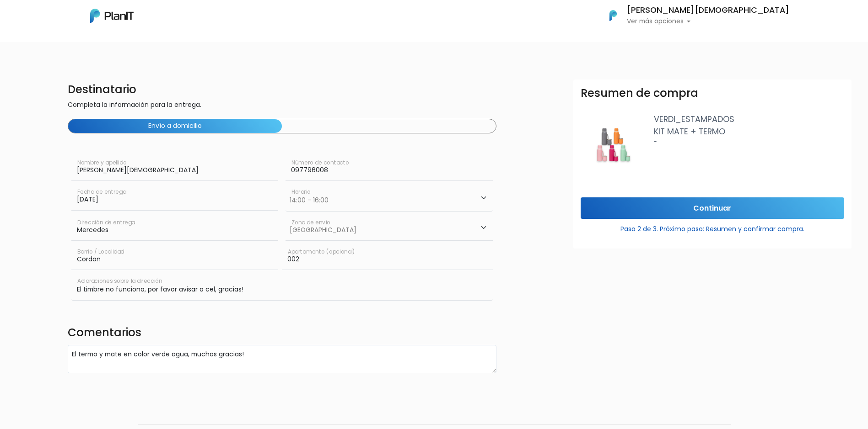 Image resolution: width=868 pixels, height=429 pixels. Describe the element at coordinates (749, 132) in the screenshot. I see `p: KIT MATE + TERMO` at that location.